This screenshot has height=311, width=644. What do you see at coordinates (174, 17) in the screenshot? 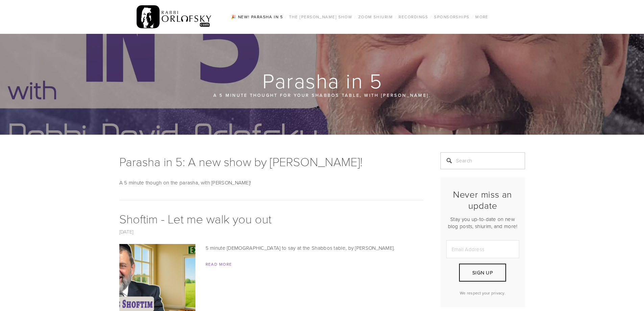
I see `img: RabbiOrlofsky.com` at bounding box center [174, 17].